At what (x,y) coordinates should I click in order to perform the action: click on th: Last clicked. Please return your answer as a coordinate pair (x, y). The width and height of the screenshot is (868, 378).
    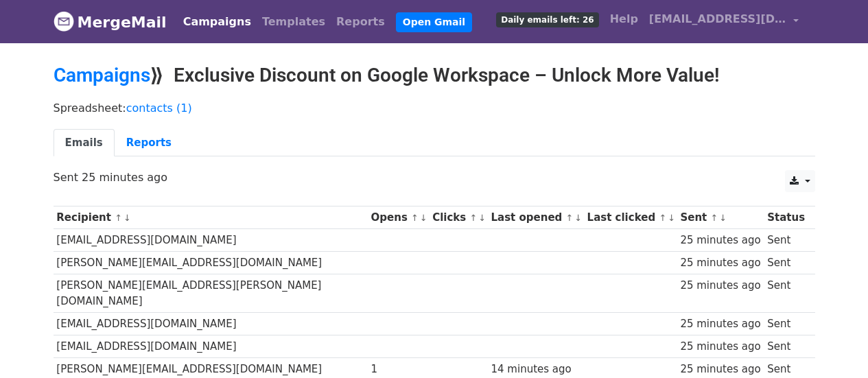
    Looking at the image, I should click on (631, 218).